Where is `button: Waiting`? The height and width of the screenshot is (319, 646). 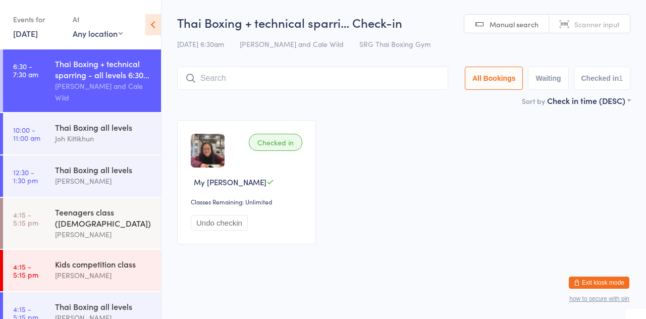
button: Waiting is located at coordinates (548, 78).